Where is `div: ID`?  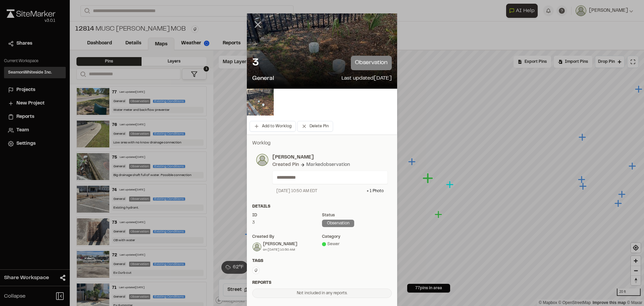
div: ID is located at coordinates (287, 215).